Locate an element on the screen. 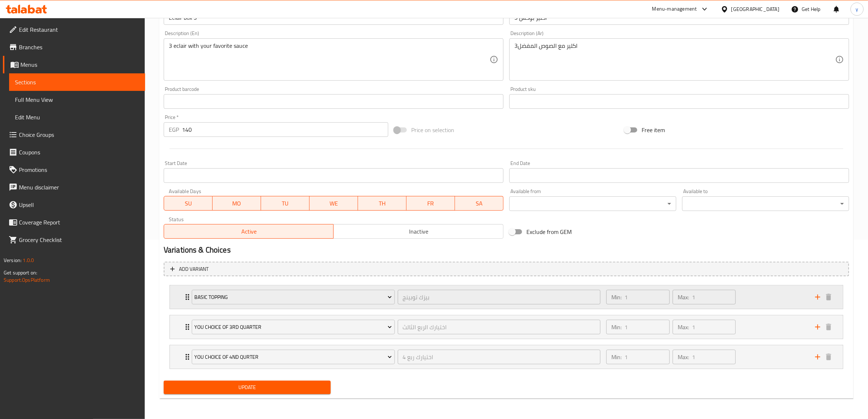 The height and width of the screenshot is (419, 868). a: Choice Groups is located at coordinates (74, 135).